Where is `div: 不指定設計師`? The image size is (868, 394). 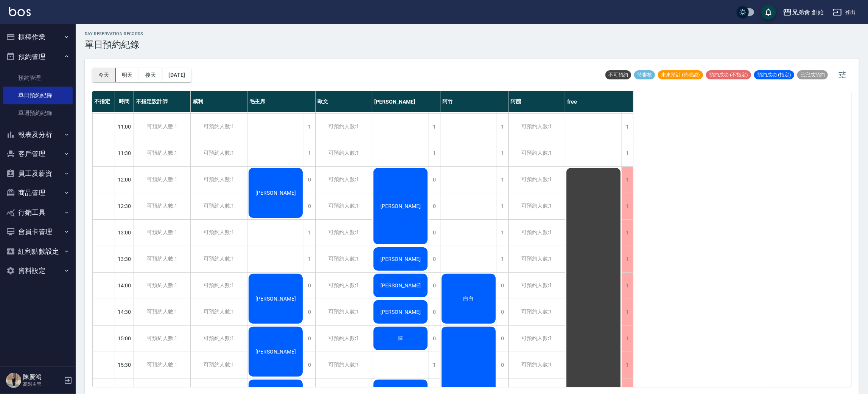
div: 不指定設計師 is located at coordinates (163, 102).